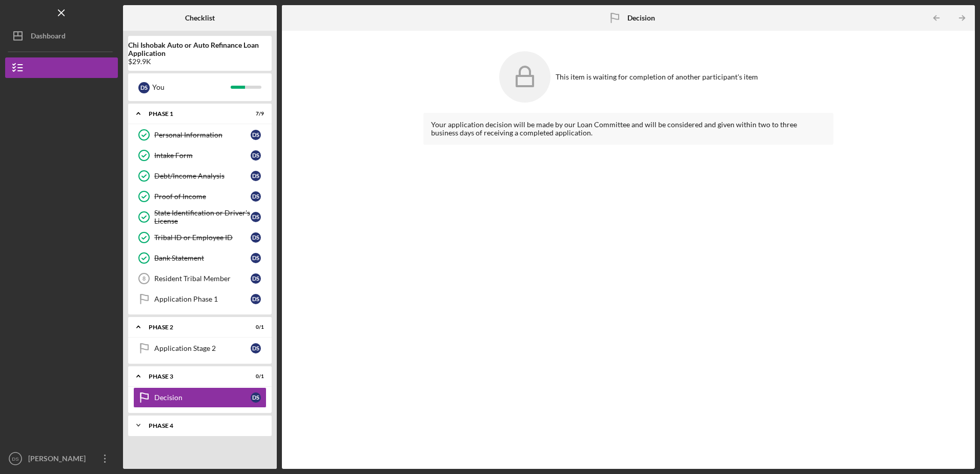 The height and width of the screenshot is (474, 980). Describe the element at coordinates (200, 49) in the screenshot. I see `b: Chi Ishobak Auto or Auto Refinance Loan Application` at that location.